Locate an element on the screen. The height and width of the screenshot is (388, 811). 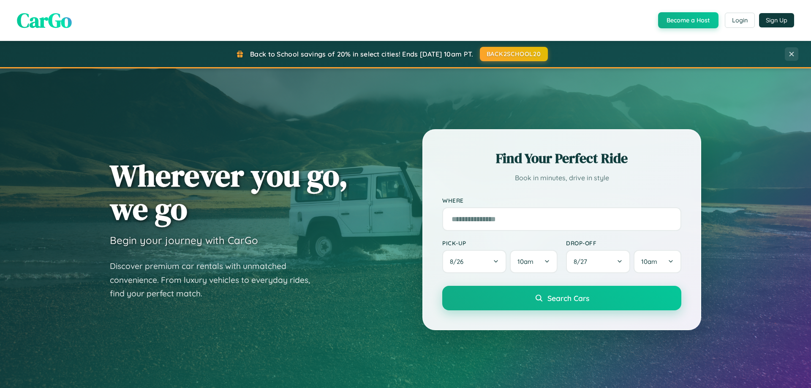
span: Search Cars is located at coordinates (568, 298).